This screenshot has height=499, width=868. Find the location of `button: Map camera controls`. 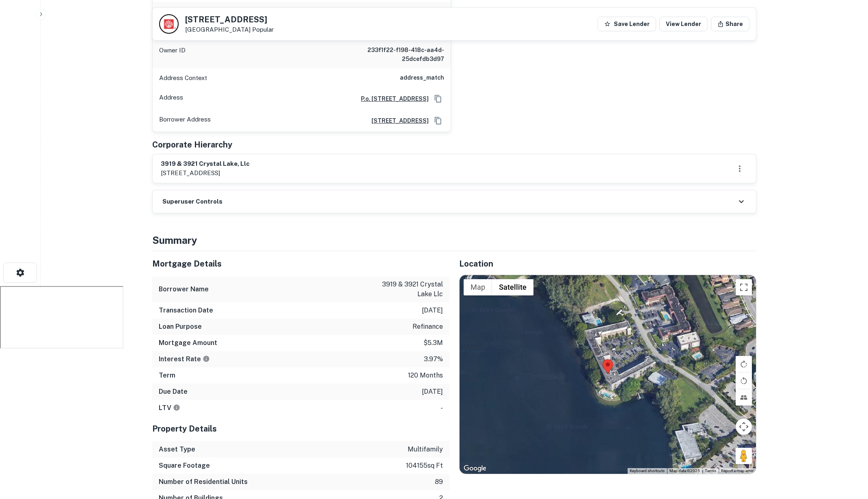

button: Map camera controls is located at coordinates (743, 427).